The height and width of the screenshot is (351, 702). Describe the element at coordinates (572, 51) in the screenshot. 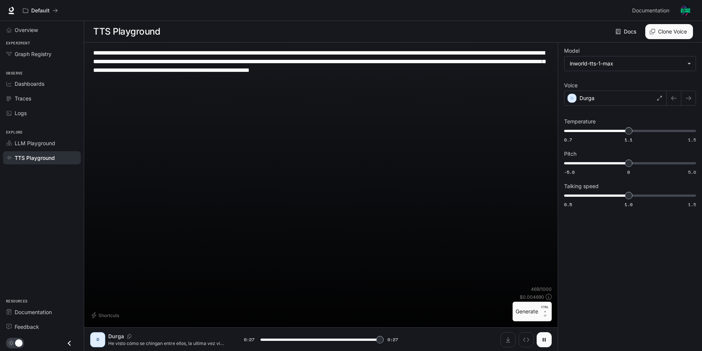

I see `p: Model` at that location.